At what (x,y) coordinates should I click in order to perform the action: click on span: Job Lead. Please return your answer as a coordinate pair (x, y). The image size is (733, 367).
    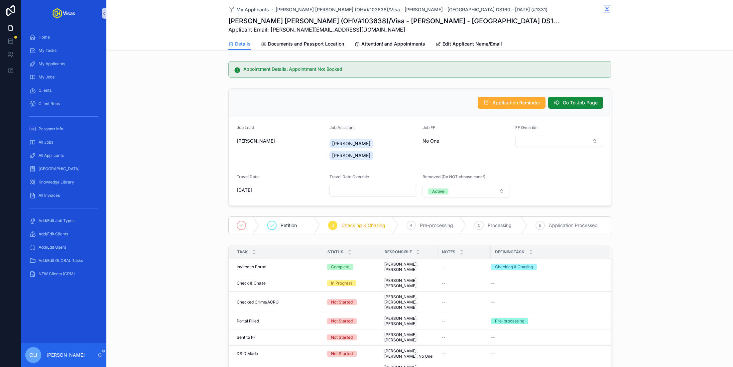
    Looking at the image, I should click on (245, 127).